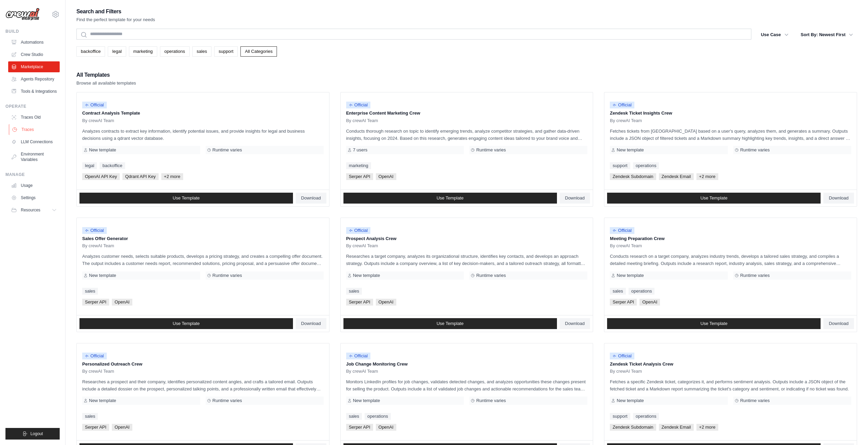  Describe the element at coordinates (827, 35) in the screenshot. I see `button: Sort By: Newest First` at that location.